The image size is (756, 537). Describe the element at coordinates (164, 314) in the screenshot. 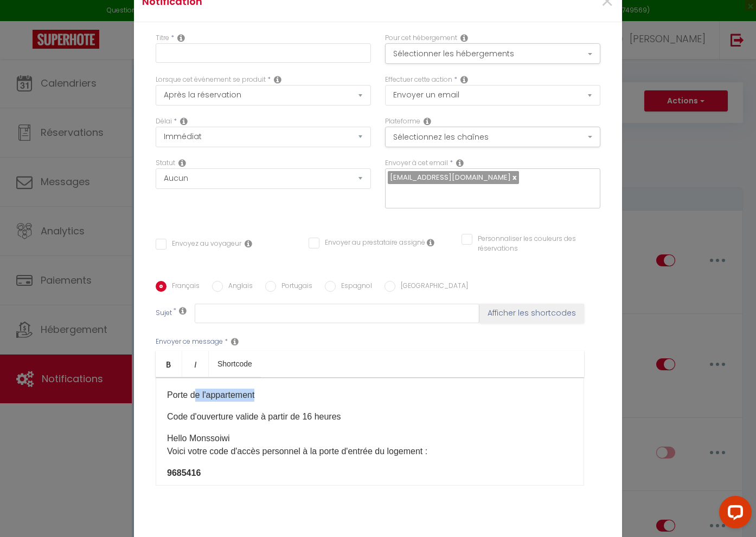

I see `label: Sujet` at that location.